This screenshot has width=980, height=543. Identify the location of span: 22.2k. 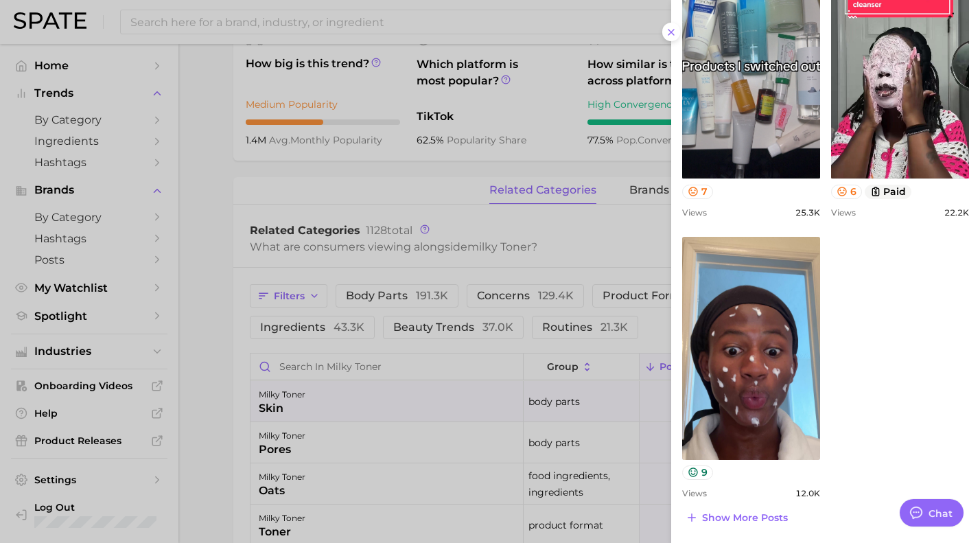
(957, 212).